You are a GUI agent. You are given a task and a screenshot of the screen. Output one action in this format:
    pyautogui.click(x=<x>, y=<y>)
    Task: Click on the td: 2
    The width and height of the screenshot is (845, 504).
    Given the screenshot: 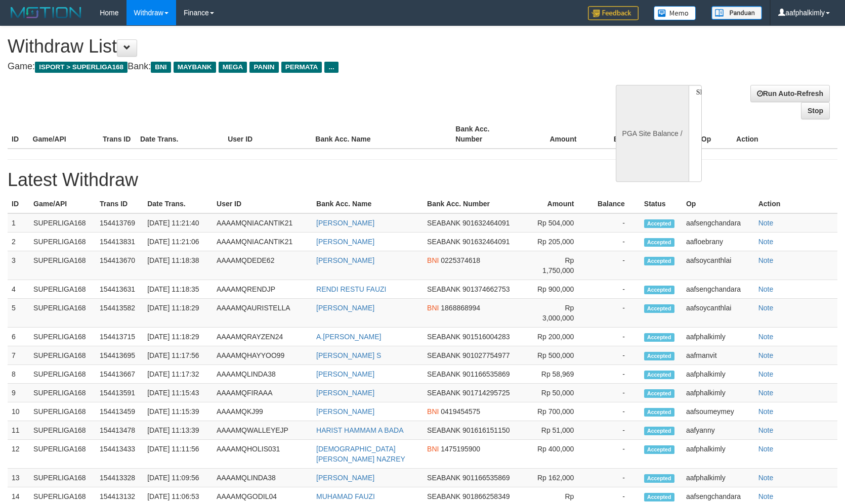 What is the action you would take?
    pyautogui.click(x=18, y=242)
    